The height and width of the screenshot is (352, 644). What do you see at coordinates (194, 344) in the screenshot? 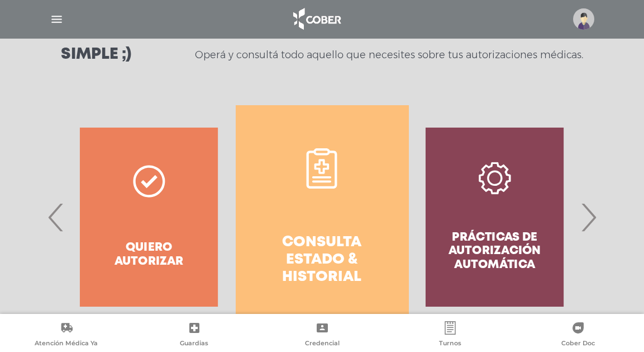
I see `span: Guardias` at bounding box center [194, 344].